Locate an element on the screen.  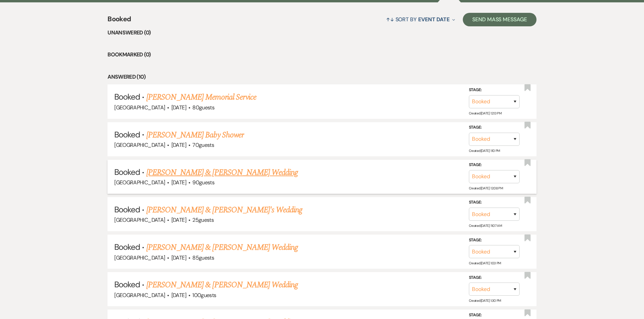
button: Sort By Event Date is located at coordinates (420, 19).